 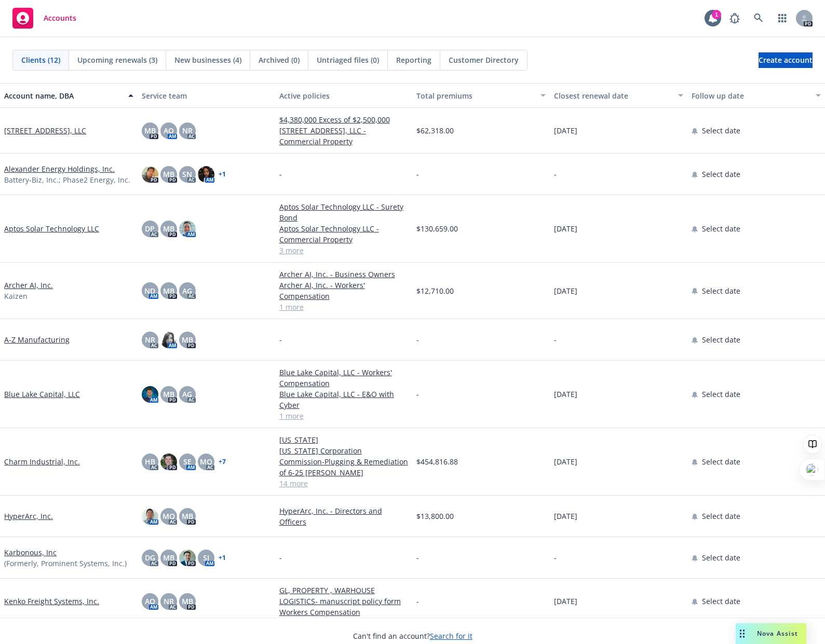 What do you see at coordinates (66, 563) in the screenshot?
I see `span: (Formerly, Prominent Systems, Inc.)` at bounding box center [66, 563].